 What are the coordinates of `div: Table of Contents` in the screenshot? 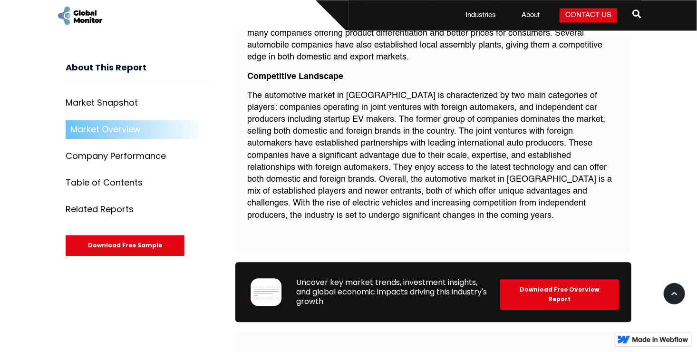 It's located at (104, 183).